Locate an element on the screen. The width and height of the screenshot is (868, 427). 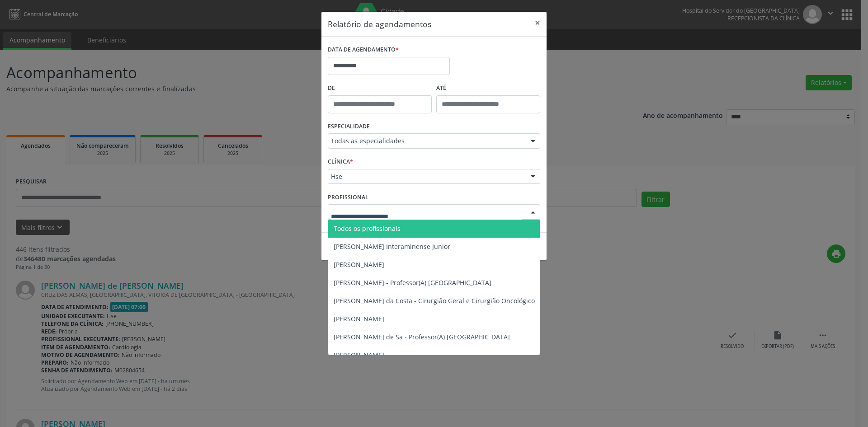
label: DATA DE AGENDAMENTO is located at coordinates (363, 50).